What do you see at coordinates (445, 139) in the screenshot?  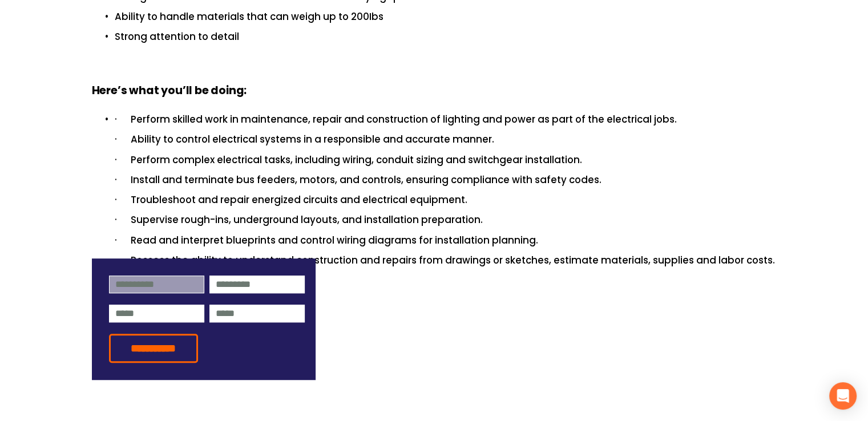 I see `p: · Ability to control electrical systems in a responsible and accurate manner.` at bounding box center [445, 139].